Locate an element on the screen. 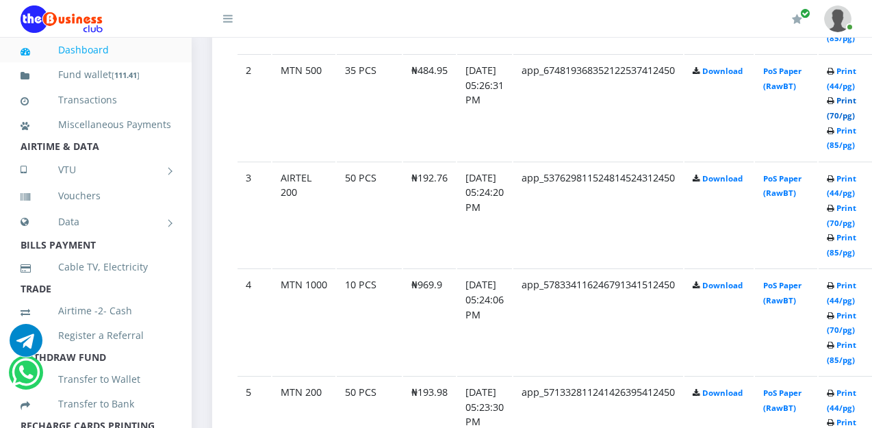  td: ₦192.76 is located at coordinates (429, 214).